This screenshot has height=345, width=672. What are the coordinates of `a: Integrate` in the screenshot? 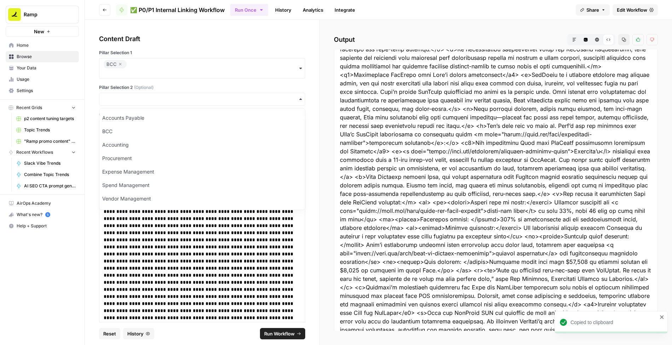 It's located at (345, 10).